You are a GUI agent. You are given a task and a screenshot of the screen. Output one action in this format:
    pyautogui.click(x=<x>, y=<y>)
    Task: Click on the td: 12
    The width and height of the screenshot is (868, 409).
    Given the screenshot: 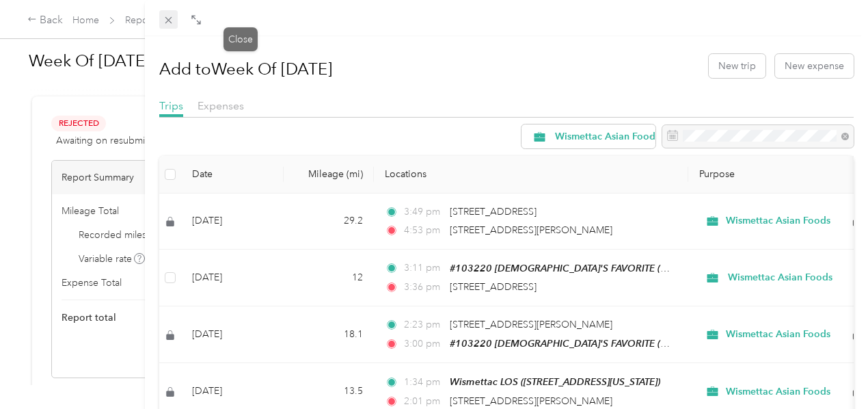 What is the action you would take?
    pyautogui.click(x=329, y=278)
    